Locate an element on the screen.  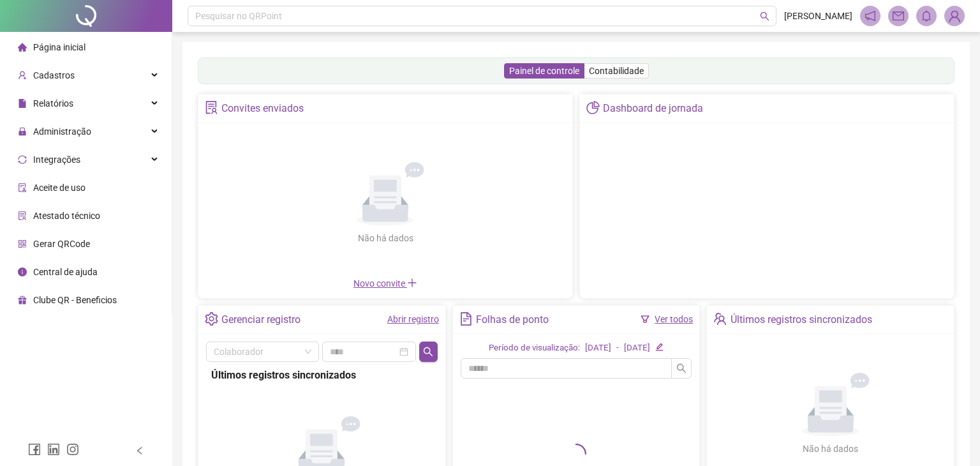
span: team is located at coordinates (720, 319).